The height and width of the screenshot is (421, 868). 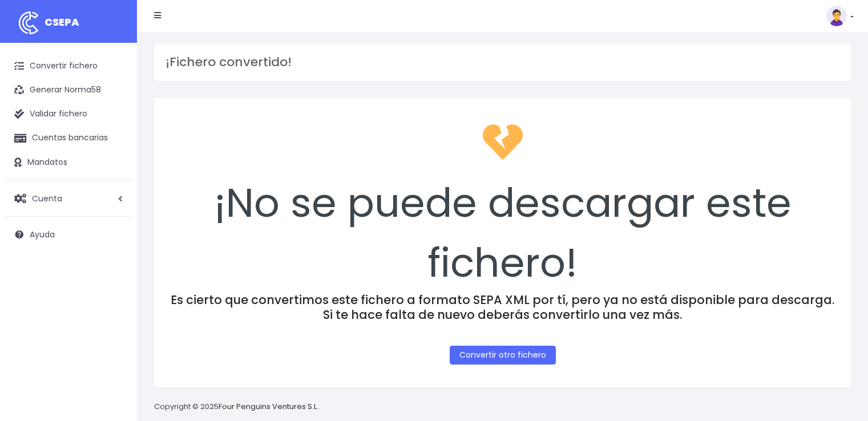 What do you see at coordinates (502, 62) in the screenshot?
I see `h3: ¡Fichero convertido!` at bounding box center [502, 62].